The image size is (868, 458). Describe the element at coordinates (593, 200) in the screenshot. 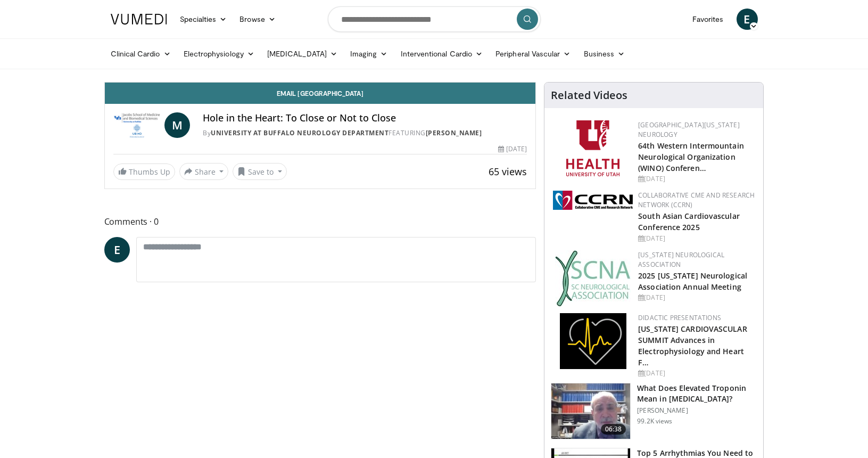

I see `img: a04ee3ba-8487-4636-b0fb-5e8d268f3737.png.150x105_q85_autocrop_double_scale_upscale_version-0.2.png` at that location.